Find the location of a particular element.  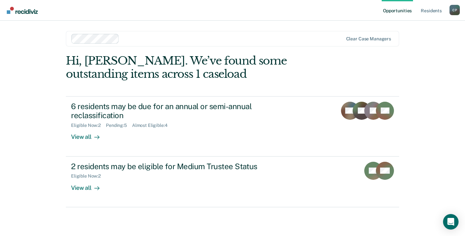

button: Profile dropdown button is located at coordinates (455, 10).